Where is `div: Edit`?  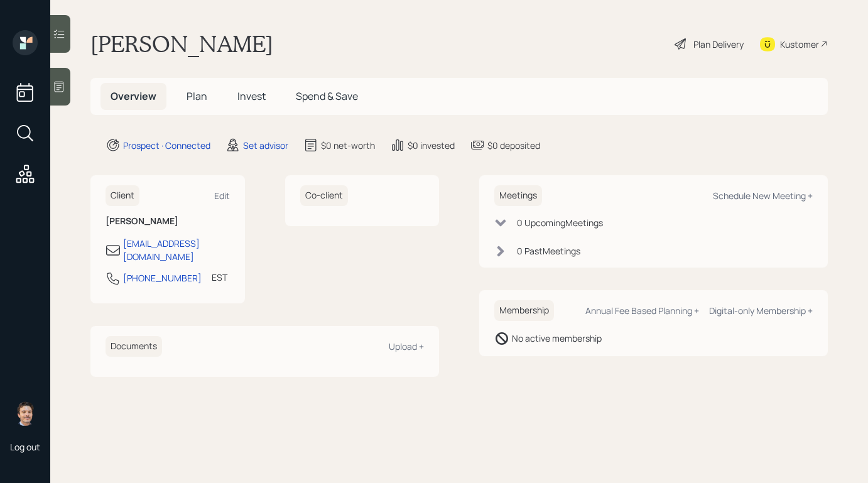
div: Edit is located at coordinates (222, 196).